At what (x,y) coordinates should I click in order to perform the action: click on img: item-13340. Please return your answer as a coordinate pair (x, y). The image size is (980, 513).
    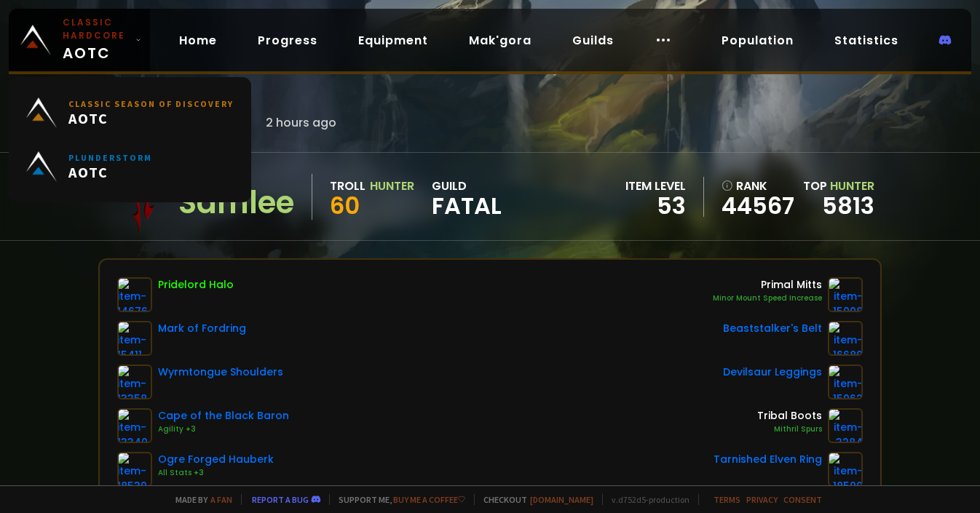
    Looking at the image, I should click on (134, 426).